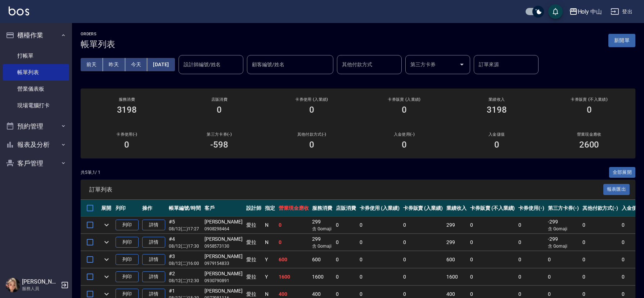  Describe the element at coordinates (404, 99) in the screenshot. I see `h2: 卡券販賣 (入業績)` at that location.